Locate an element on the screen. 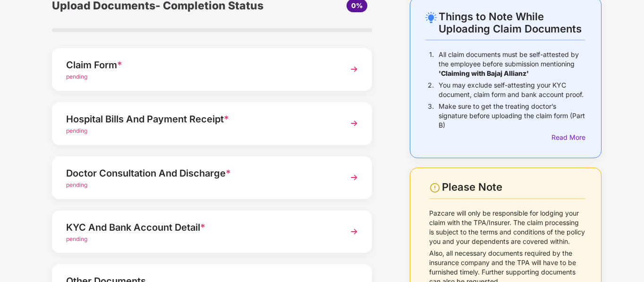 The image size is (644, 282). div: KYC And Bank Account Detail is located at coordinates (200, 228).